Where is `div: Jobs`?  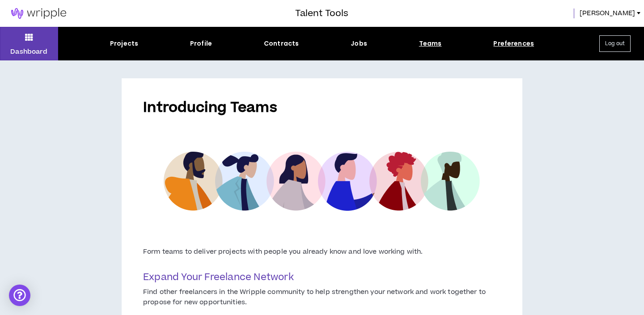
div: Jobs is located at coordinates (359, 43).